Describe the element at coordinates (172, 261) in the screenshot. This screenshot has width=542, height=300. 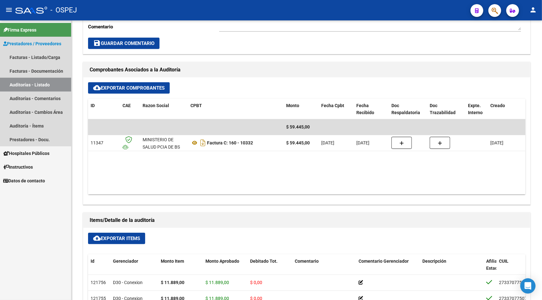
I see `span: Monto Item` at that location.